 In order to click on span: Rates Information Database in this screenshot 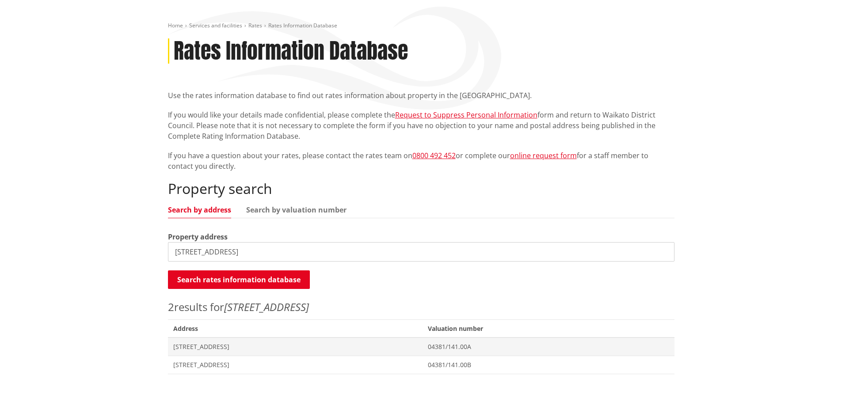, I will do `click(303, 25)`.